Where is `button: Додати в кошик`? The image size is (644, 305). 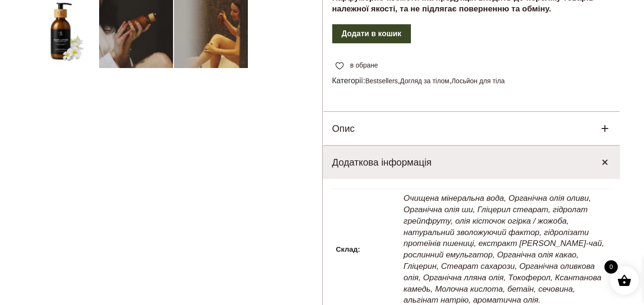
button: Додати в кошик is located at coordinates (371, 34).